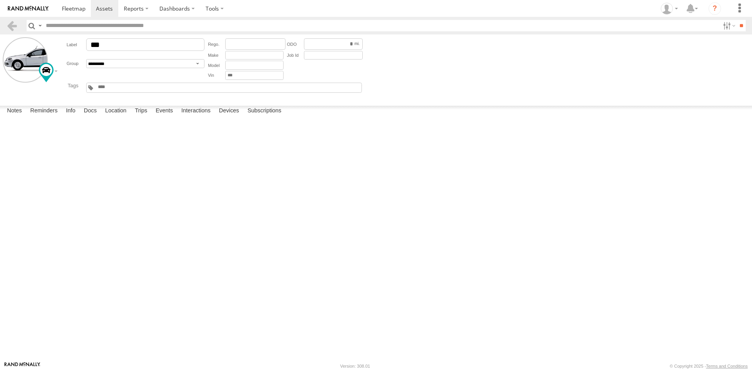  I want to click on div: Change Map Icon, so click(46, 73).